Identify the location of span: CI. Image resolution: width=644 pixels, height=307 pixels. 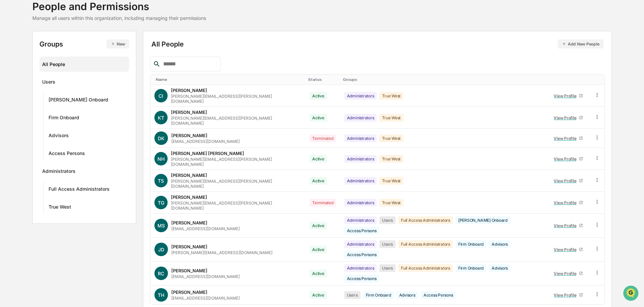
(161, 96).